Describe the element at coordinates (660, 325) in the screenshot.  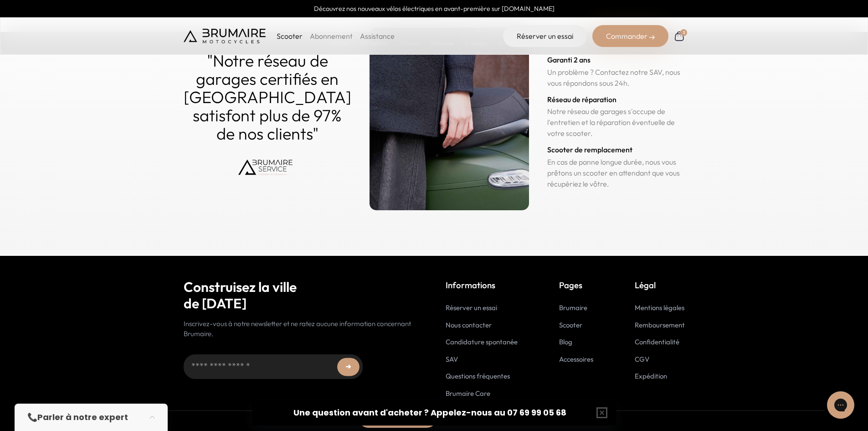
I see `a: Remboursement` at that location.